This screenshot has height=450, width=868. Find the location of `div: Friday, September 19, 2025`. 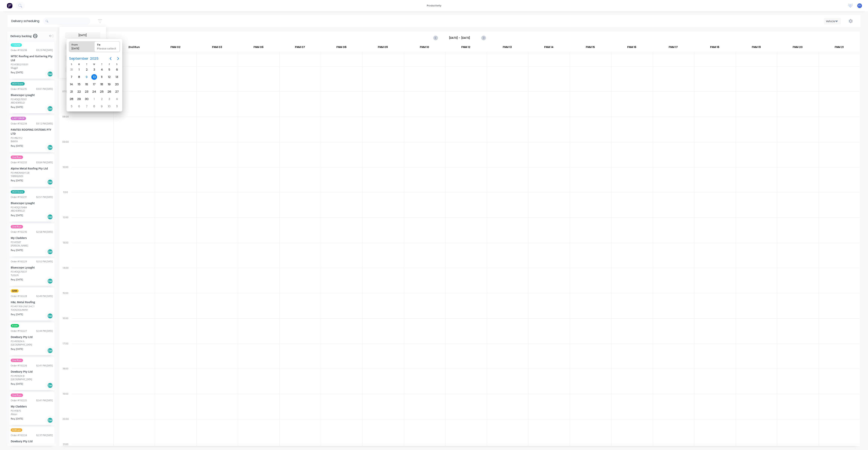

div: Friday, September 19, 2025 is located at coordinates (109, 84).